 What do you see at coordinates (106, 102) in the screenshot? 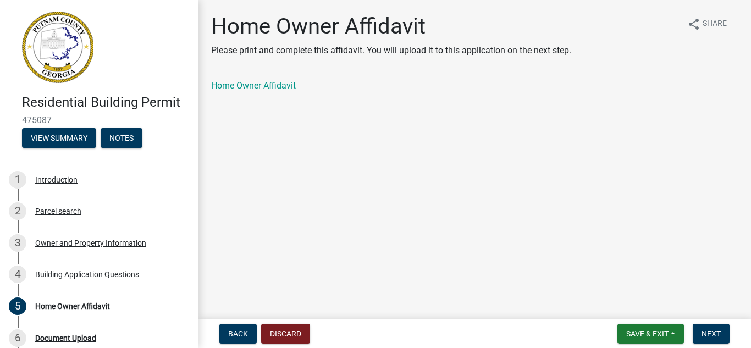
I see `h4: Residential Building Permit` at bounding box center [106, 102].